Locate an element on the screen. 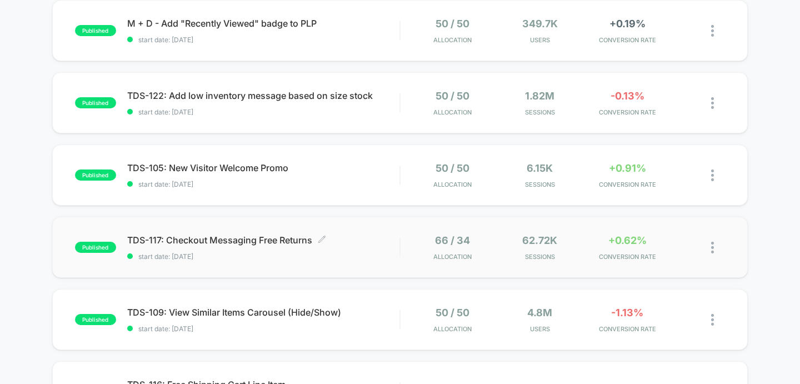 Image resolution: width=800 pixels, height=384 pixels. span: 4.8M is located at coordinates (539, 312).